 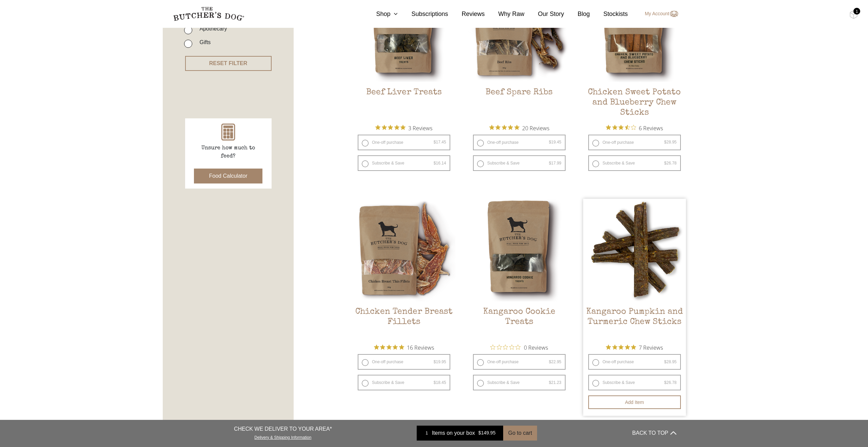 I want to click on button: Rated 4.9 out of 5 stars from 20 reviews. Jump to reviews., so click(x=519, y=128).